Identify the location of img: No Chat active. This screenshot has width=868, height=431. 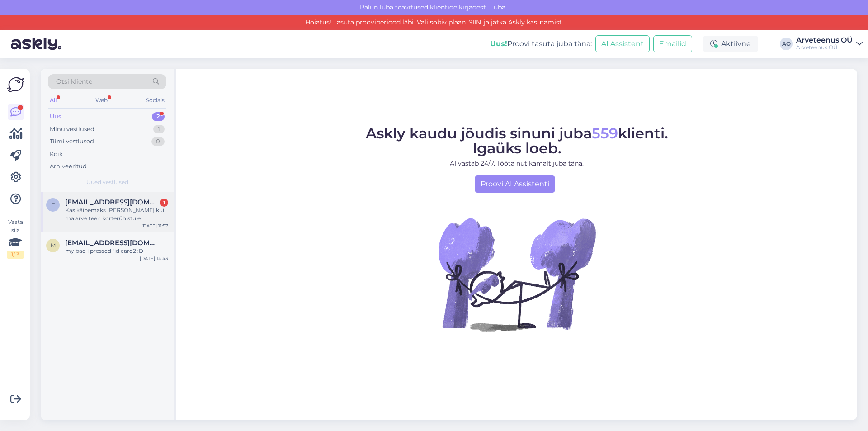
(517, 274).